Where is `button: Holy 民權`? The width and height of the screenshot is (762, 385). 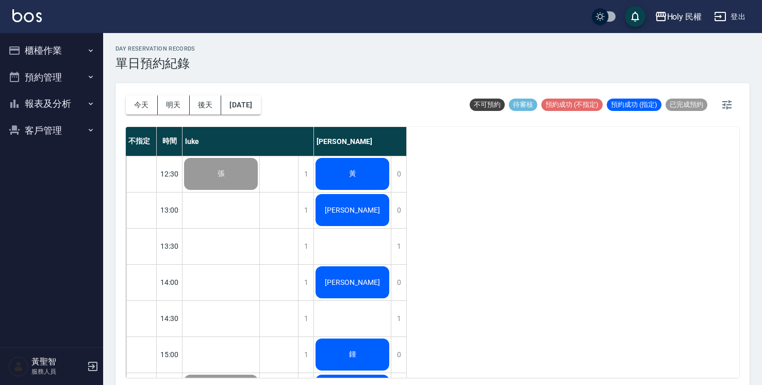
button: Holy 民權 is located at coordinates (679, 17).